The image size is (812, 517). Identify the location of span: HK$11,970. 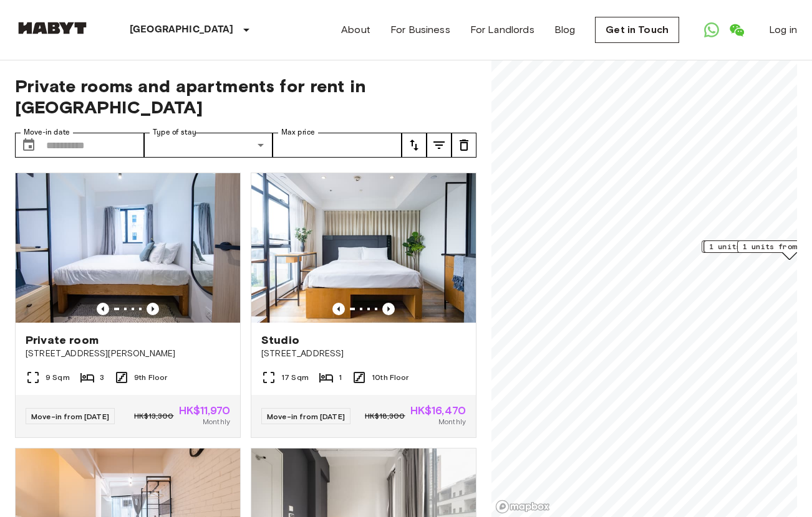
(205, 410).